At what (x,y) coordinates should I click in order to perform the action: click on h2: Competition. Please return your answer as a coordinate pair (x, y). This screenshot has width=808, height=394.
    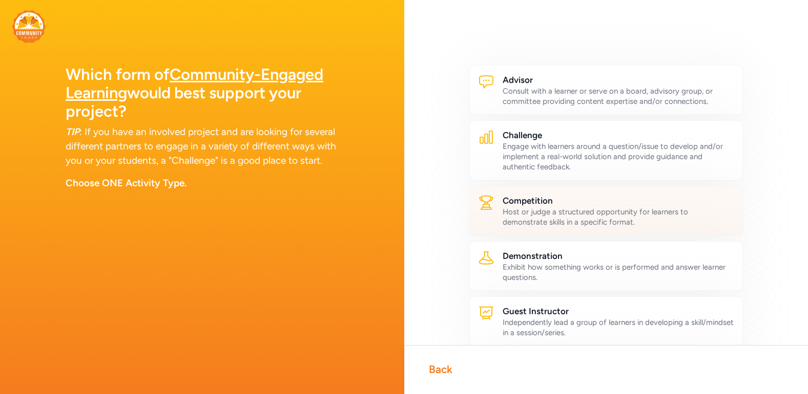
    Looking at the image, I should click on (618, 201).